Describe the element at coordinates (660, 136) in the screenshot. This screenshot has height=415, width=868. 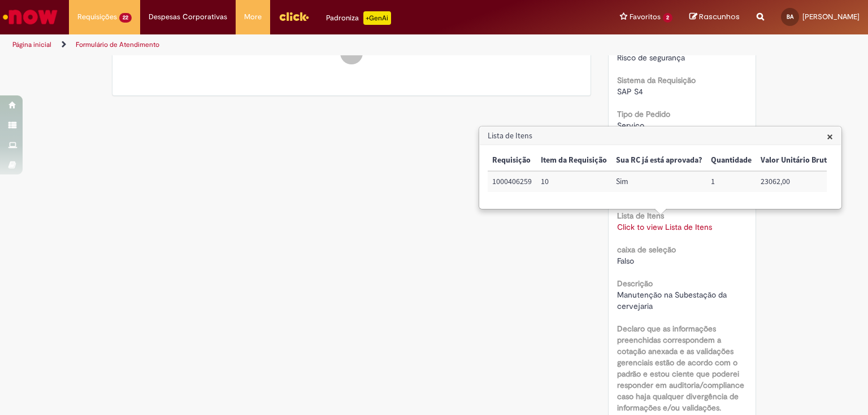
I see `h3: Lista de Itens` at that location.